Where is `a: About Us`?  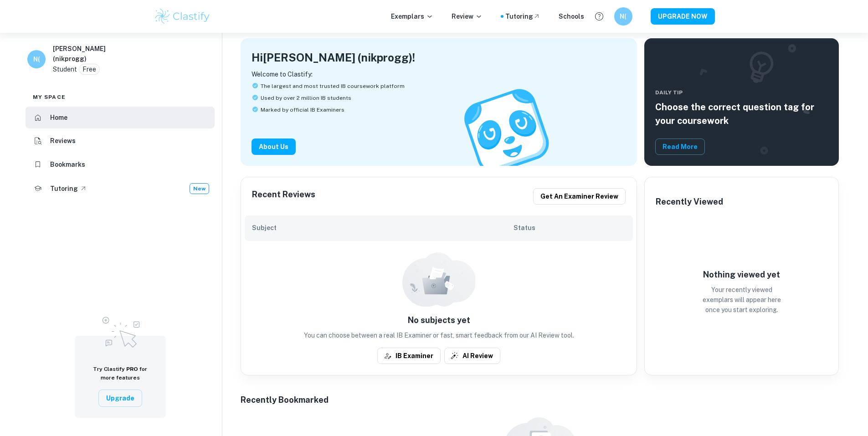
a: About Us is located at coordinates (274, 147).